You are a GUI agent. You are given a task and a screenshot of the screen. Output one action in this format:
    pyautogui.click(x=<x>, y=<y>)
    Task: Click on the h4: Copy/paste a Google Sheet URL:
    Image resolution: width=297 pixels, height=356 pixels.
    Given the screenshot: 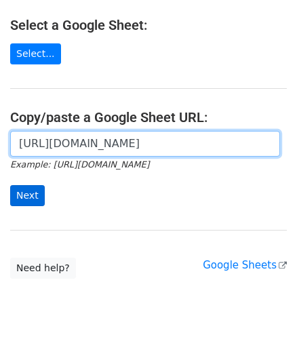 What is the action you would take?
    pyautogui.click(x=148, y=117)
    